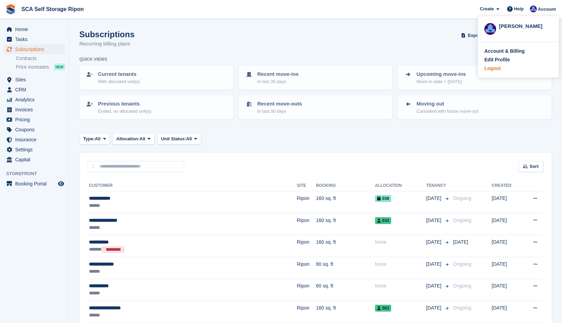  Describe the element at coordinates (119, 82) in the screenshot. I see `p: With allocated unit(s)` at that location.